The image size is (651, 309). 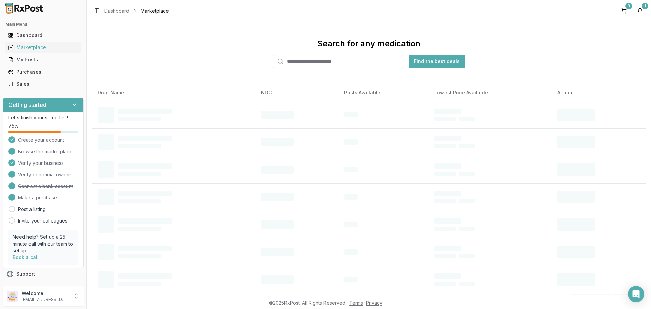 What do you see at coordinates (43, 24) in the screenshot?
I see `h2: Main Menu` at bounding box center [43, 24].